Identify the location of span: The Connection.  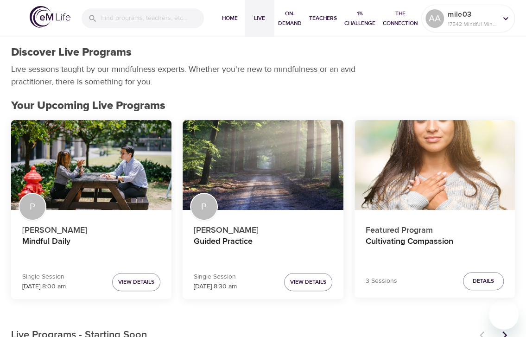
(400, 19).